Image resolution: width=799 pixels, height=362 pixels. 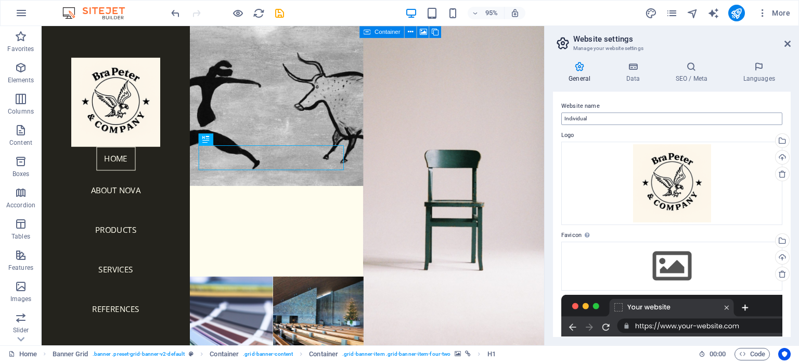 I want to click on i: This element is linked, so click(x=468, y=353).